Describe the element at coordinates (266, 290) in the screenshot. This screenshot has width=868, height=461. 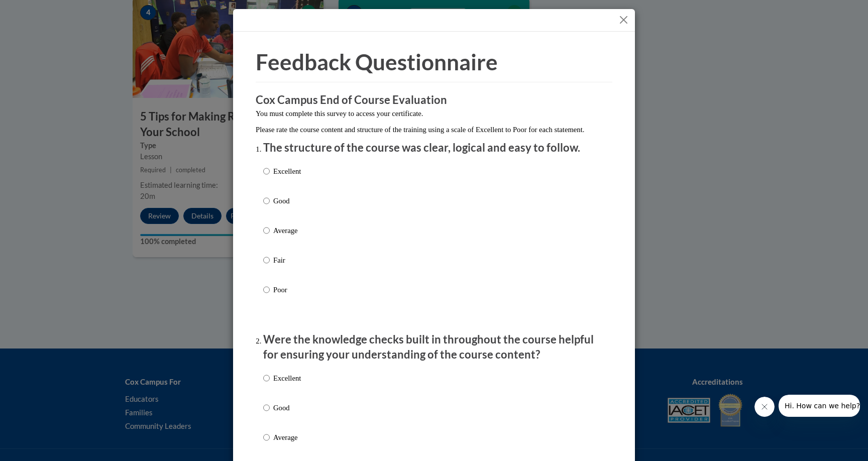
I see `input: Poor` at that location.